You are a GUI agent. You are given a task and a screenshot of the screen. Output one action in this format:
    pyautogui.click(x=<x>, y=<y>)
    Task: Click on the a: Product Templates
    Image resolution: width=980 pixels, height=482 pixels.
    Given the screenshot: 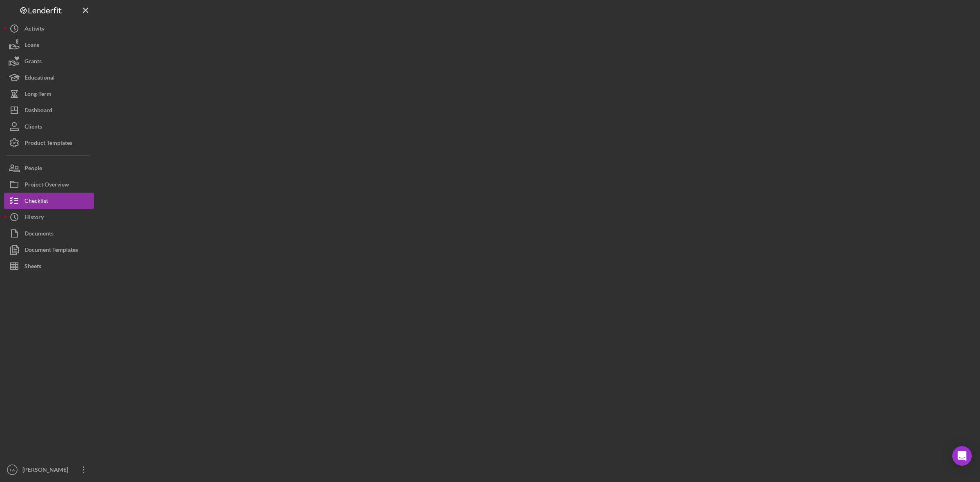 What is the action you would take?
    pyautogui.click(x=49, y=143)
    